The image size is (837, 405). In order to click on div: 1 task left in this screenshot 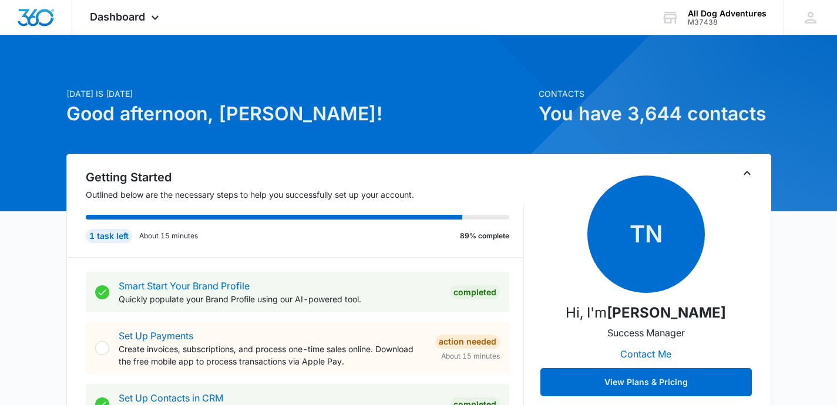, I will do `click(109, 236)`.